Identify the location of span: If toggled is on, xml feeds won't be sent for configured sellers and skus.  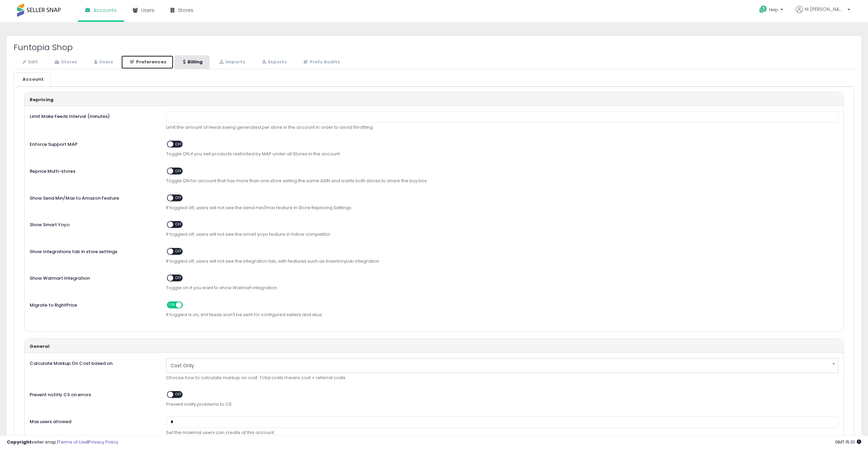
(502, 315).